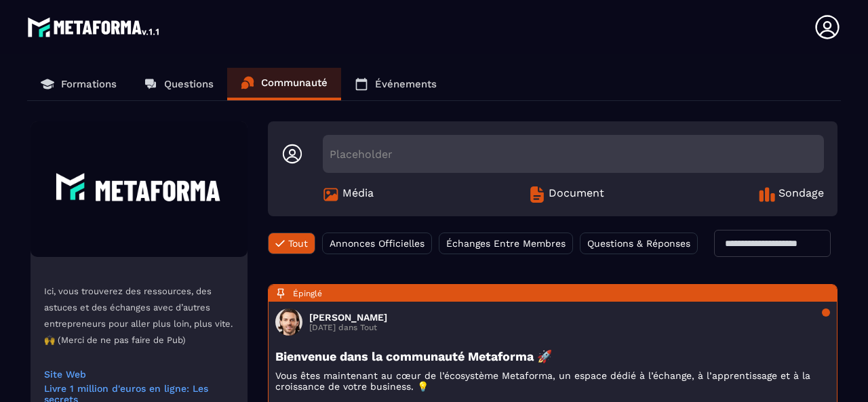  What do you see at coordinates (139, 316) in the screenshot?
I see `p: Ici, vous trouverez des ressources, des astuces et des échanges avec d’autres entrepreneurs pour ...` at bounding box center [139, 316].